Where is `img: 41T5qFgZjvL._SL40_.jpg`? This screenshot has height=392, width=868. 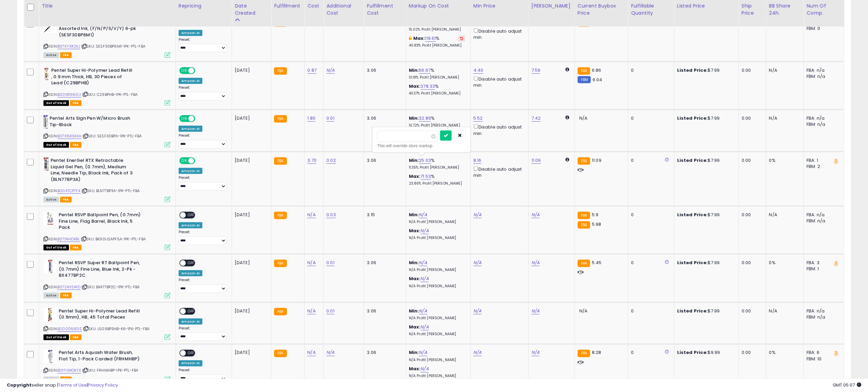 img: 41T5qFgZjvL._SL40_.jpg is located at coordinates (47, 164).